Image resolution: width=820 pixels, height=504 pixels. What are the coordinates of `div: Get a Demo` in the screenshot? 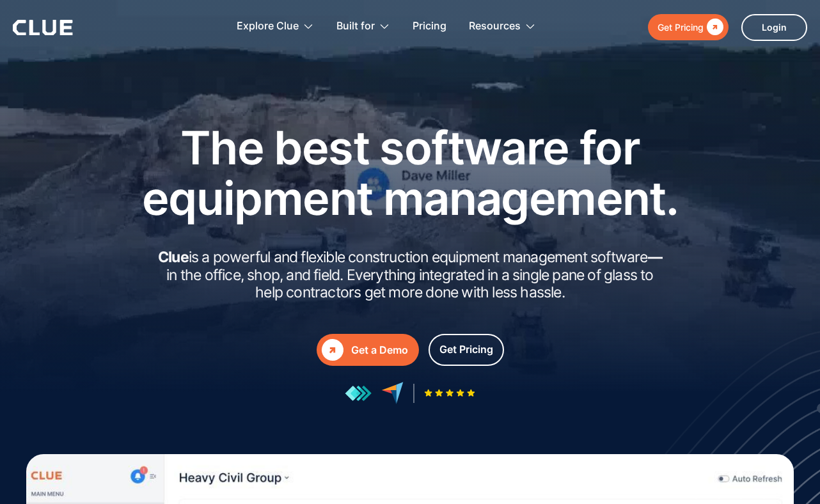 It's located at (380, 350).